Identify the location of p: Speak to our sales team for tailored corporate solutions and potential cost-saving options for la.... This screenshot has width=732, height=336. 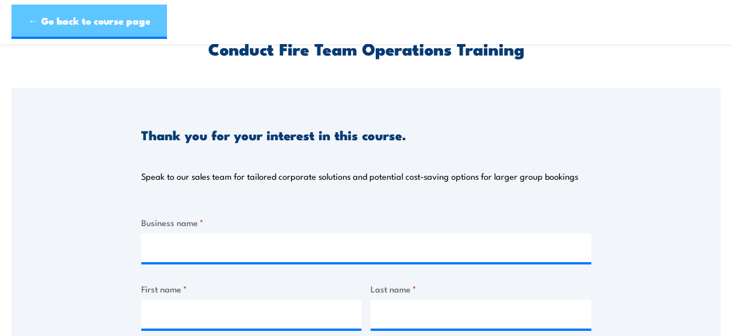
(360, 176).